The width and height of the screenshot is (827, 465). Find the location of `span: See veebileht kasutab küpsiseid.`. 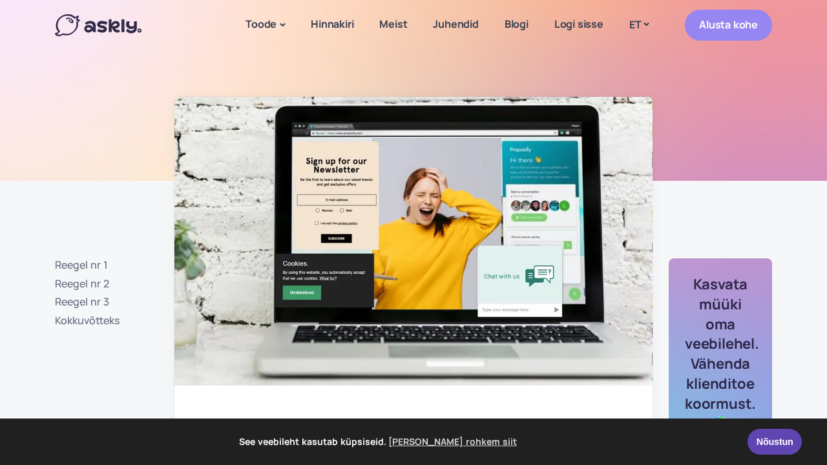

span: See veebileht kasutab küpsiseid. is located at coordinates (379, 442).